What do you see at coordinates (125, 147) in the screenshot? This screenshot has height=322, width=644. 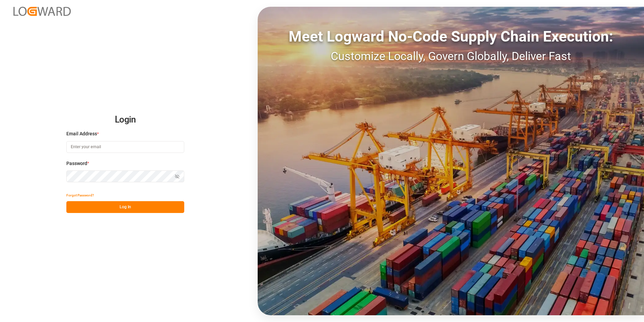 I see `input: Enter your email` at bounding box center [125, 147].